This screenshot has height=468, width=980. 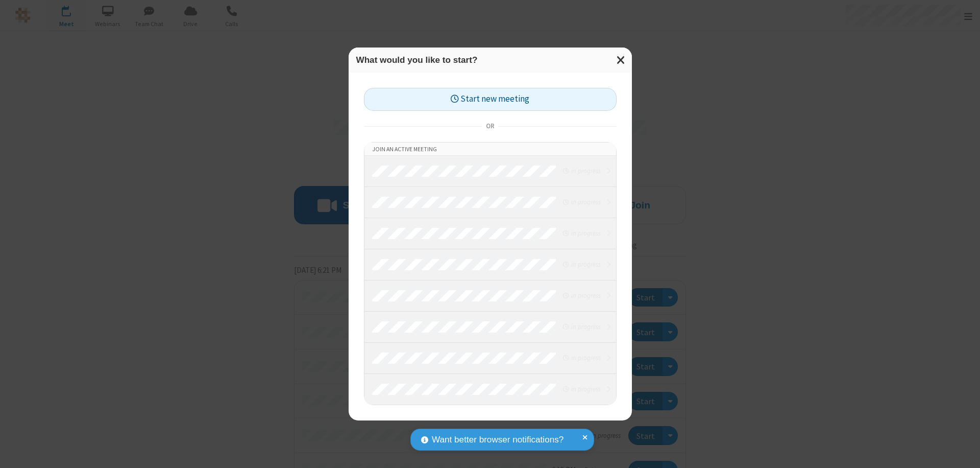 I want to click on h3: What would you like to start?, so click(x=490, y=60).